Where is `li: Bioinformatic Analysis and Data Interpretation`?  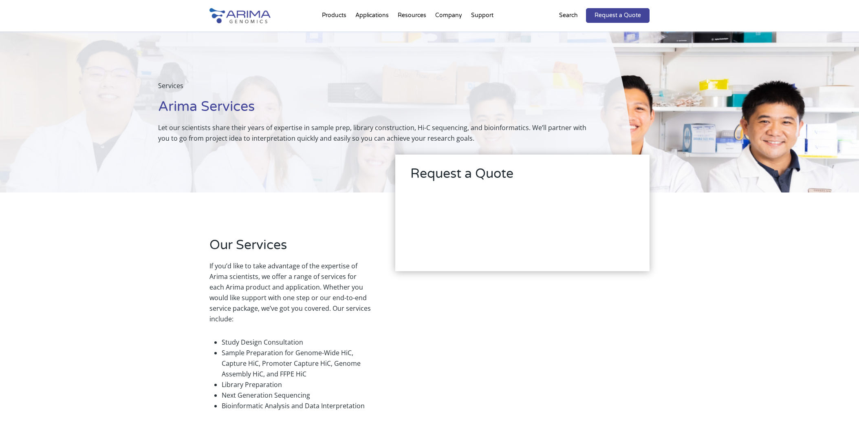
li: Bioinformatic Analysis and Data Interpretation is located at coordinates (296, 406).